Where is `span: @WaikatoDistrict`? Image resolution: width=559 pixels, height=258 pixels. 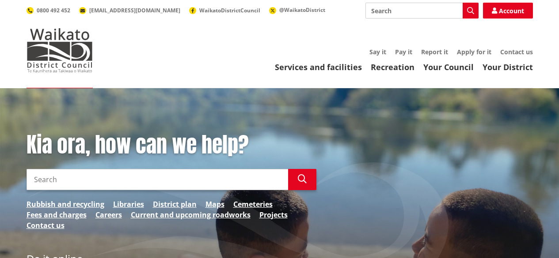 span: @WaikatoDistrict is located at coordinates (302, 10).